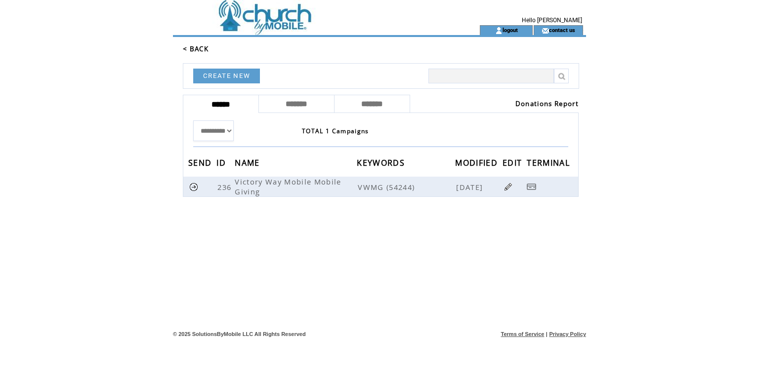  I want to click on span: TERMINAL, so click(549, 164).